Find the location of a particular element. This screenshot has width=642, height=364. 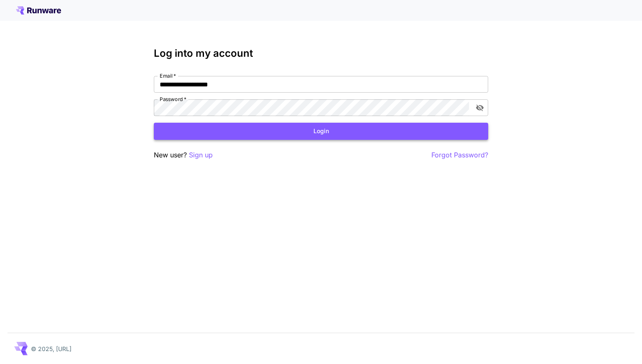

p: Sign up is located at coordinates (201, 155).